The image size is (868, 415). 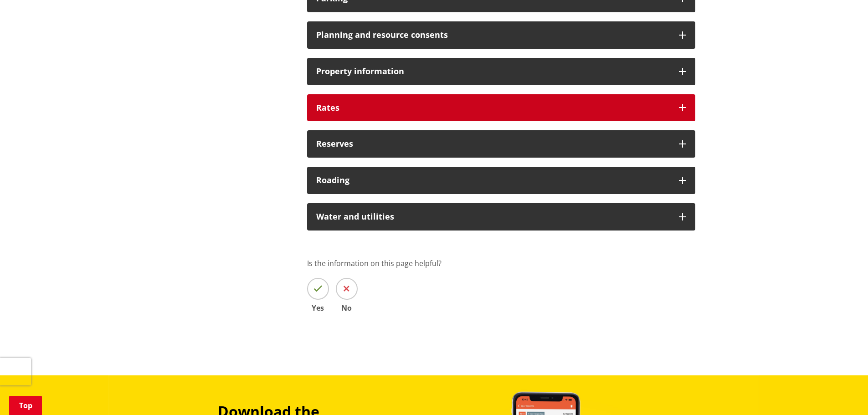 What do you see at coordinates (25, 406) in the screenshot?
I see `a: Top` at bounding box center [25, 406].